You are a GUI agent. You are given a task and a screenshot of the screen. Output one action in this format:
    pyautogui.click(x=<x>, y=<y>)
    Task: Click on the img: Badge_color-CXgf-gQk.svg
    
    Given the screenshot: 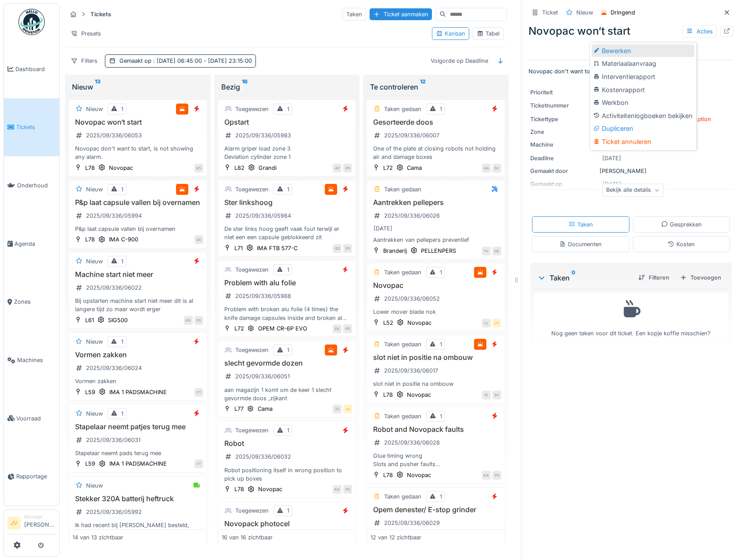 What is the action you would take?
    pyautogui.click(x=32, y=22)
    